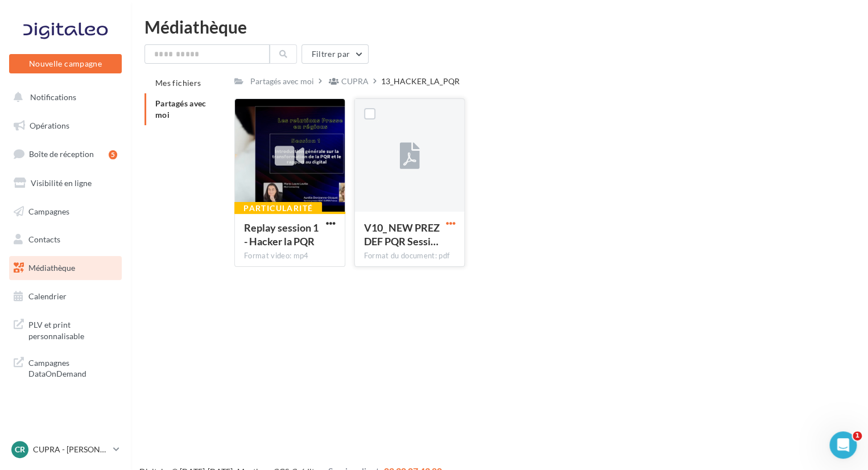 The height and width of the screenshot is (470, 868). What do you see at coordinates (402, 234) in the screenshot?
I see `span: V10_ NEW PREZ DEF PQR Session 1 250925_ DEF partage (1)` at bounding box center [402, 234].